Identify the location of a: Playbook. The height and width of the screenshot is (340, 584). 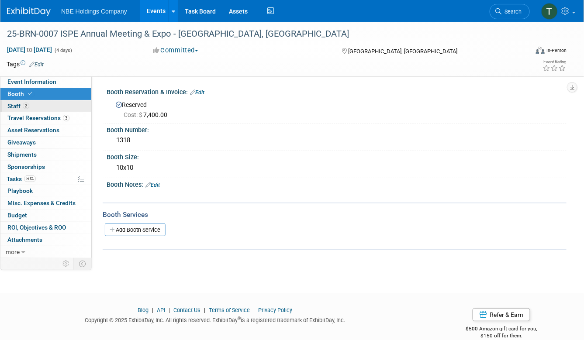
(46, 191).